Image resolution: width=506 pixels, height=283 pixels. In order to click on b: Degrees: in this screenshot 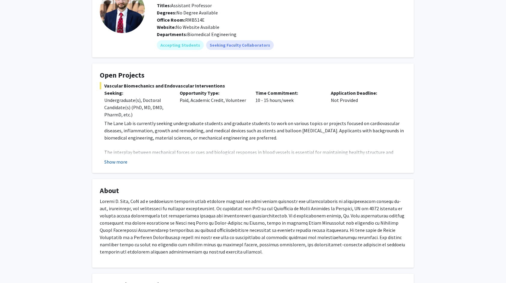, I will do `click(166, 13)`.